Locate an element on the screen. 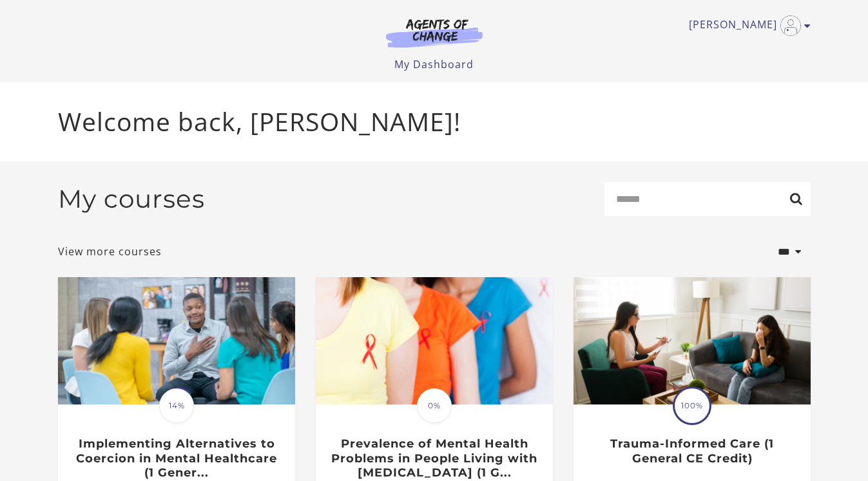 The height and width of the screenshot is (481, 868). a: View more courses is located at coordinates (109, 252).